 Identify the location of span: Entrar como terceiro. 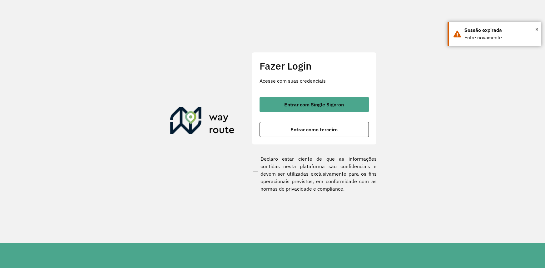
(314, 130).